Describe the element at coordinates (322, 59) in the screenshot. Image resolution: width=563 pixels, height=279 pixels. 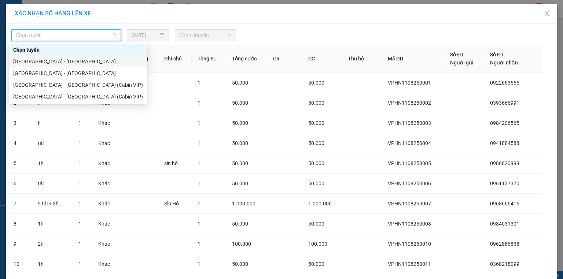
I see `th: CC` at that location.